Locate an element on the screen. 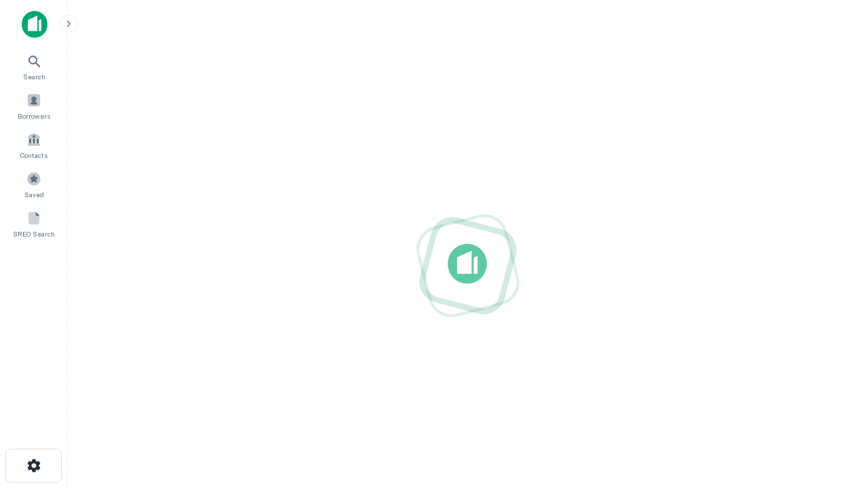 The width and height of the screenshot is (868, 488). span: SREO Search is located at coordinates (34, 234).